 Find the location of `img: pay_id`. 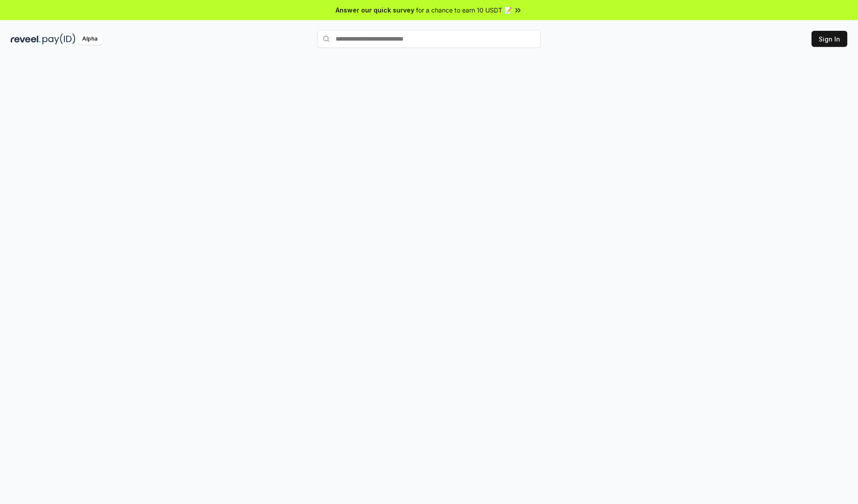

img: pay_id is located at coordinates (59, 39).